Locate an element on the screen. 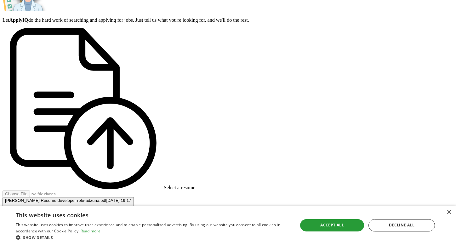 Image resolution: width=456 pixels, height=245 pixels. label: Select a resume is located at coordinates (179, 187).